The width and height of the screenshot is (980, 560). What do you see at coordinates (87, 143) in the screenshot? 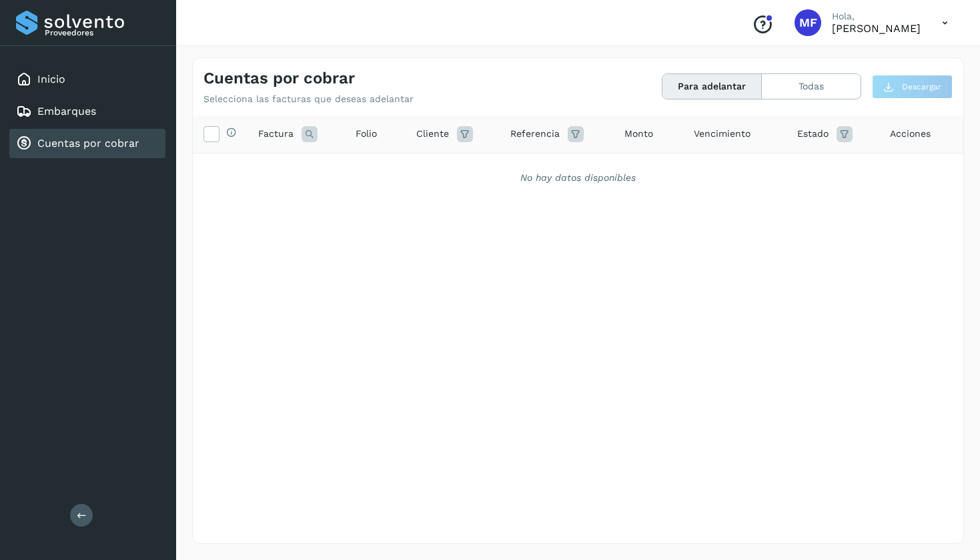
I see `div: Cuentas por cobrar` at bounding box center [87, 143].